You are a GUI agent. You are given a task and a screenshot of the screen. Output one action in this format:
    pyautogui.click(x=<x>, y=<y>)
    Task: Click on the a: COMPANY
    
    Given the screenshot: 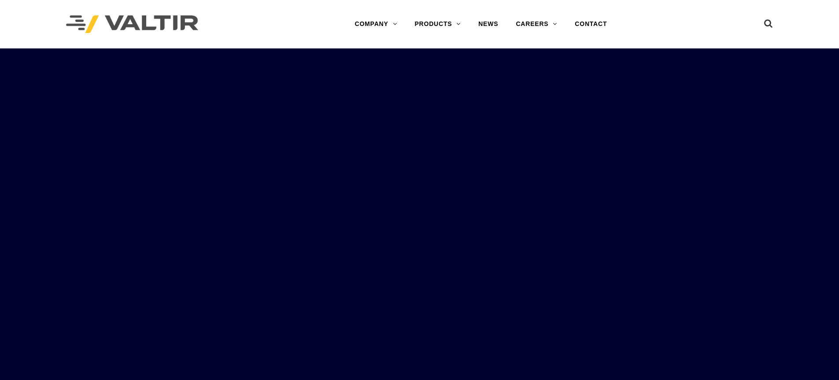 What is the action you would take?
    pyautogui.click(x=375, y=24)
    